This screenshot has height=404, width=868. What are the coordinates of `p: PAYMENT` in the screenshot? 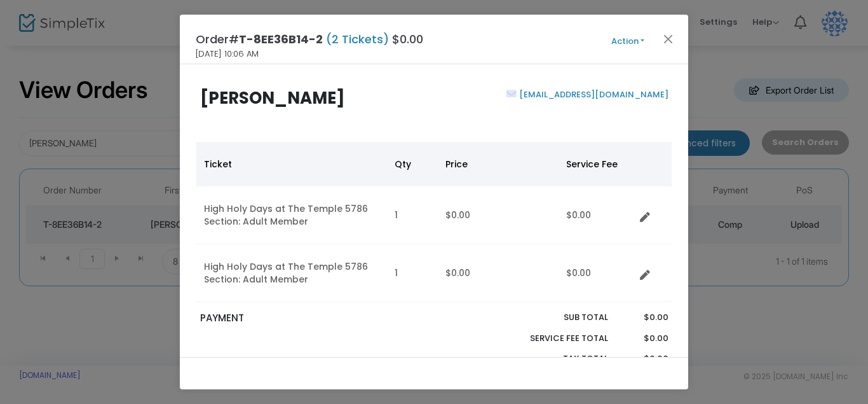 It's located at (314, 317).